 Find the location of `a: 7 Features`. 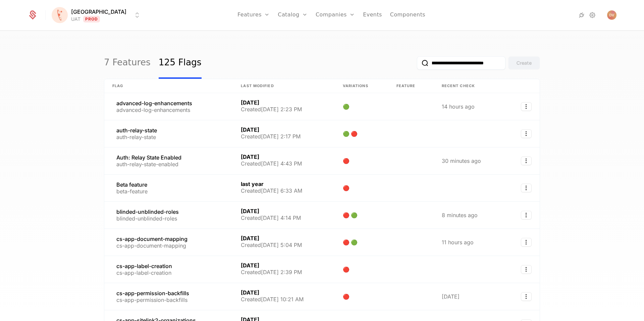

a: 7 Features is located at coordinates (127, 63).